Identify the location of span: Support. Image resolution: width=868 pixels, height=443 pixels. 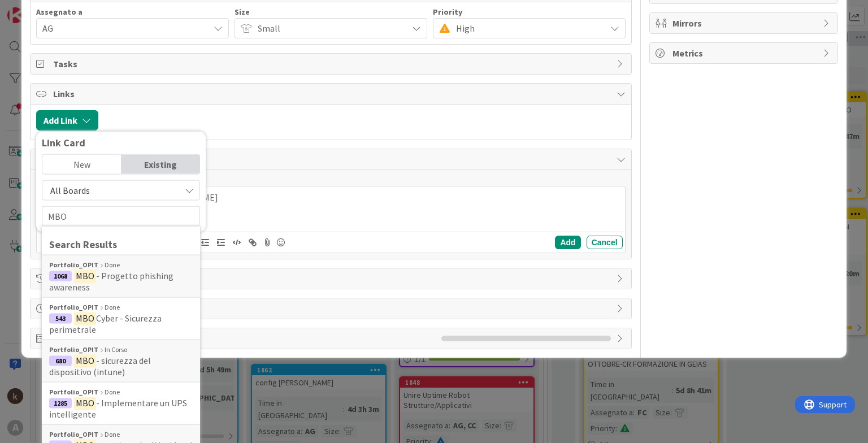
(37, 8).